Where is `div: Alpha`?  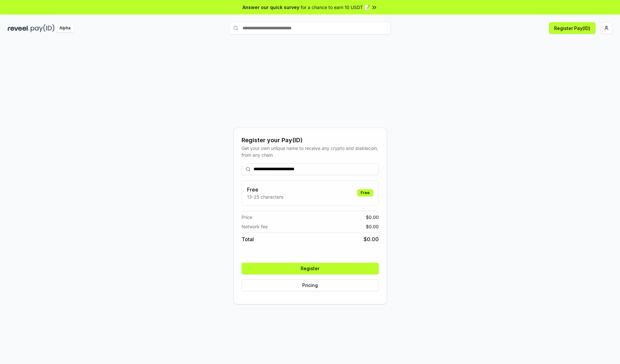 div: Alpha is located at coordinates (65, 28).